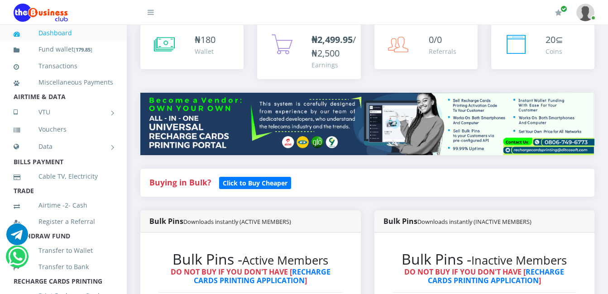  I want to click on a: Cable TV, Electricity, so click(63, 176).